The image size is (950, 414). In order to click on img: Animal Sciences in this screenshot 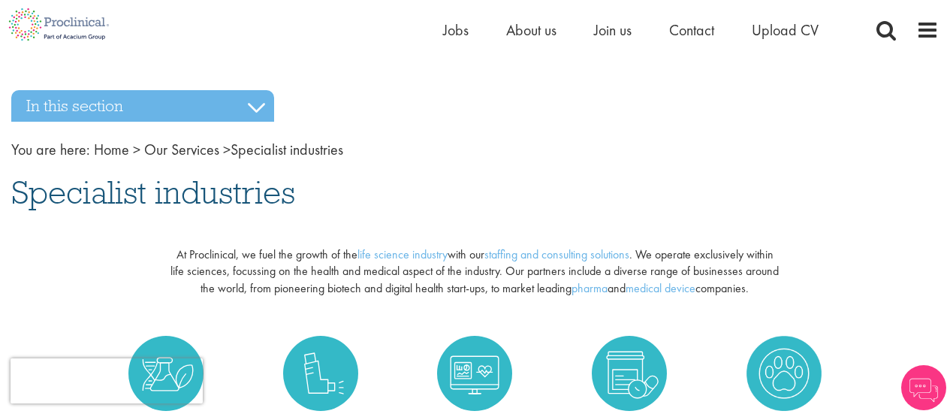, I will do `click(784, 373)`.